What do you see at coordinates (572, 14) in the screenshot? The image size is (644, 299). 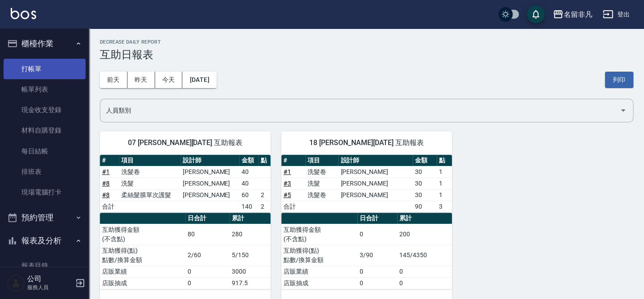 I see `button: 名留非凡` at bounding box center [572, 14].